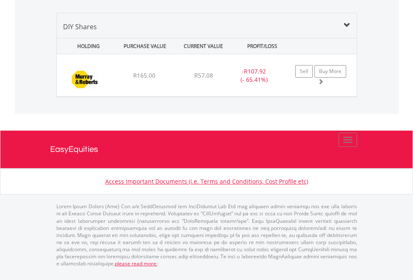 Image resolution: width=413 pixels, height=280 pixels. Describe the element at coordinates (144, 75) in the screenshot. I see `span: R165.00` at that location.